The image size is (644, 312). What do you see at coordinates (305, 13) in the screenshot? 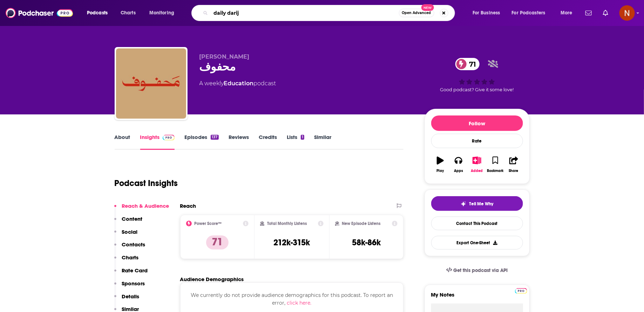
I see `input: Search podcasts, credits, & more...` at bounding box center [305, 13].